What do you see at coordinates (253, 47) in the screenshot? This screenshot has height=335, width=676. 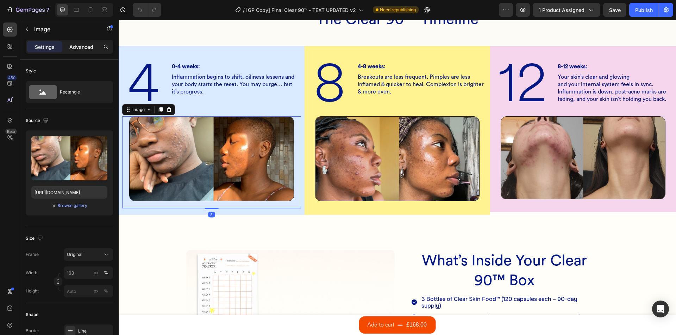 I see `strong: 4-8 weeks:` at bounding box center [253, 47].